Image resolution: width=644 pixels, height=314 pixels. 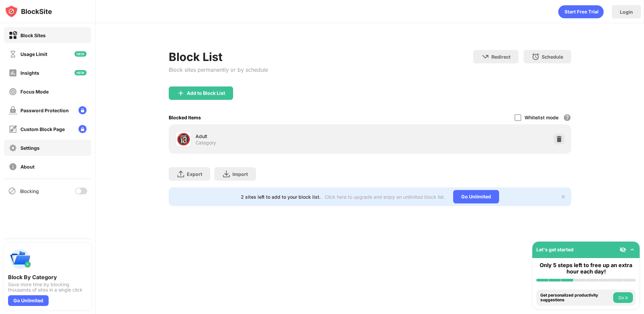 I want to click on div: Click here to upgrade and enjoy an unlimited block list., so click(x=385, y=196).